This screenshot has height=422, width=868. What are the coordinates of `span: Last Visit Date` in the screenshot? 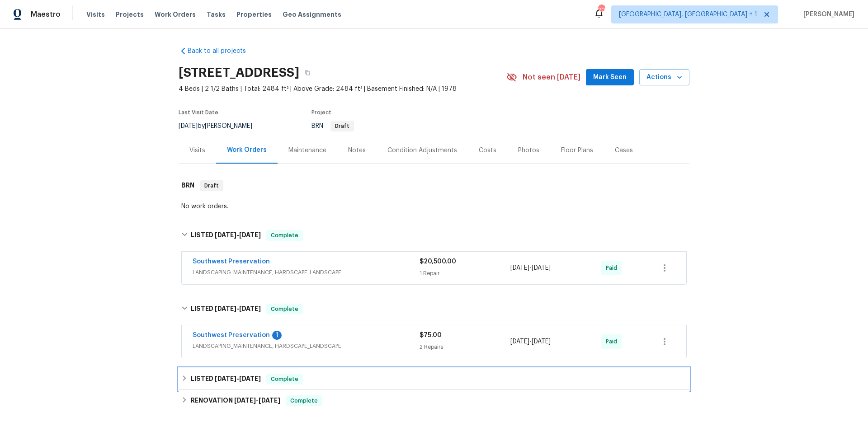 It's located at (199, 112).